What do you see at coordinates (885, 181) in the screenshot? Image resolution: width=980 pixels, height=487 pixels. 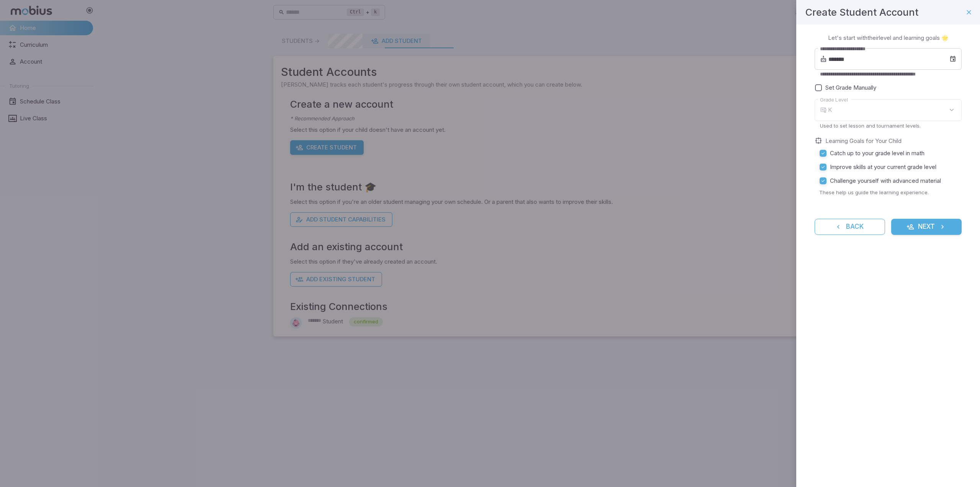 I see `span: Challenge yourself with advanced material` at bounding box center [885, 181].